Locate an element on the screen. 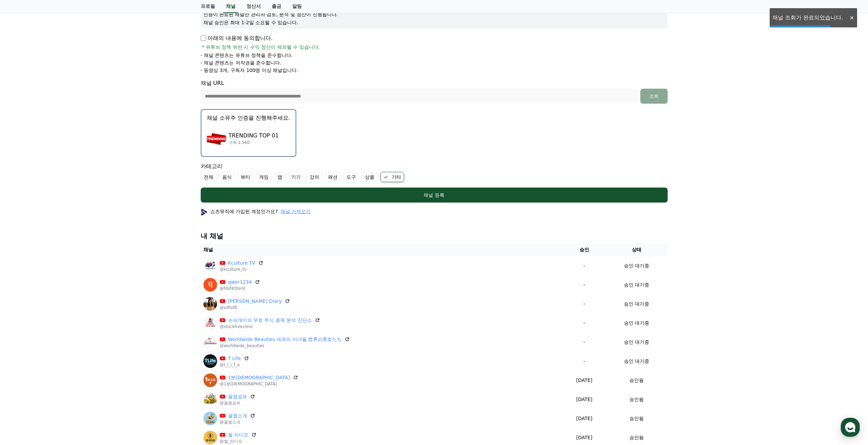 This screenshot has height=445, width=868. p: 채널 소유주 인증을 진행해주세요. is located at coordinates (248, 118).